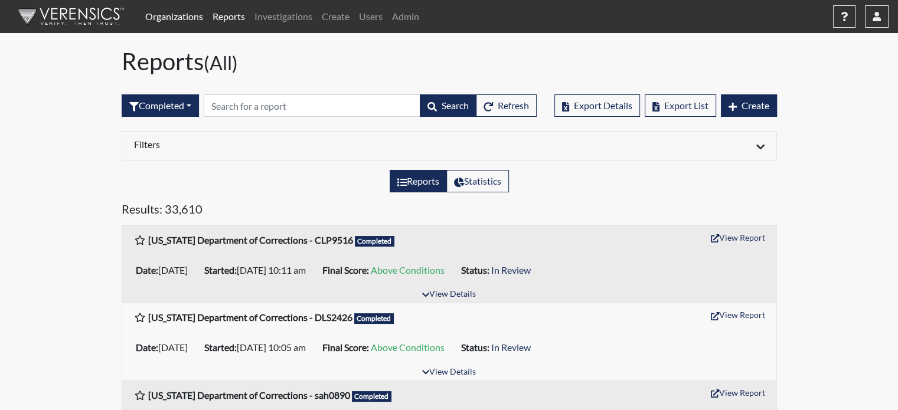 This screenshot has width=898, height=410. What do you see at coordinates (174, 17) in the screenshot?
I see `a: Organizations` at bounding box center [174, 17].